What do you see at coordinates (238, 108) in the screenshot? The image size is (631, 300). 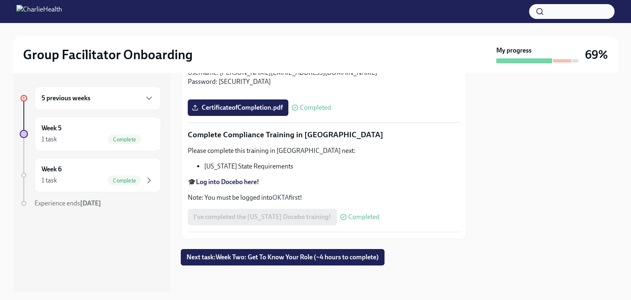 I see `label: CertificateofCompletion.pdf` at bounding box center [238, 108].